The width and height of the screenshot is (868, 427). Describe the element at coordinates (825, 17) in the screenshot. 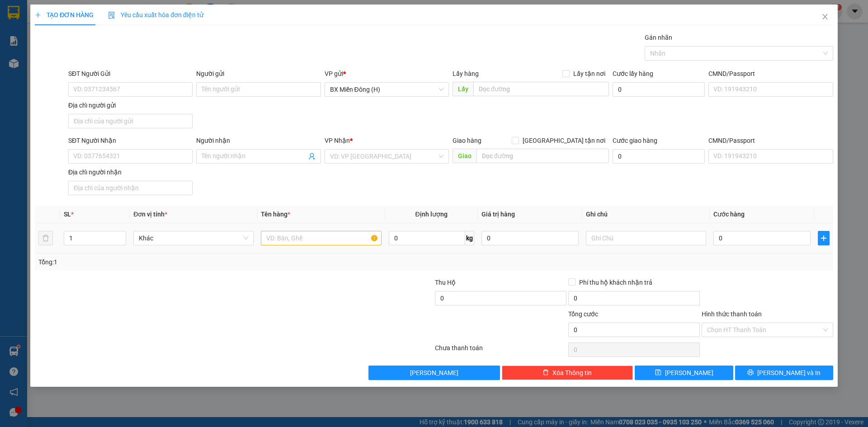

I see `span: close` at that location.